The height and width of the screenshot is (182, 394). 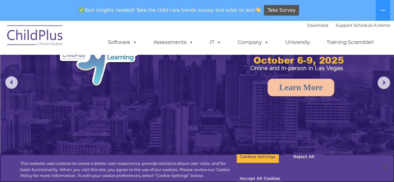 What do you see at coordinates (282, 10) in the screenshot?
I see `span: Take Survey` at bounding box center [282, 10].